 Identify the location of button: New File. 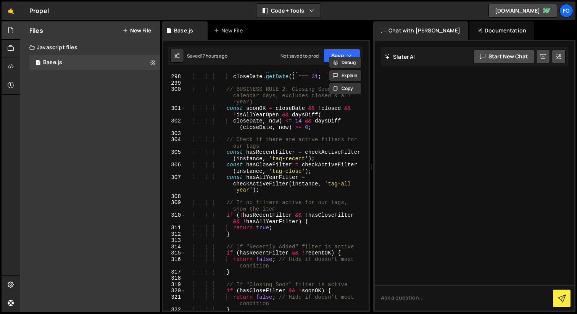
(137, 31).